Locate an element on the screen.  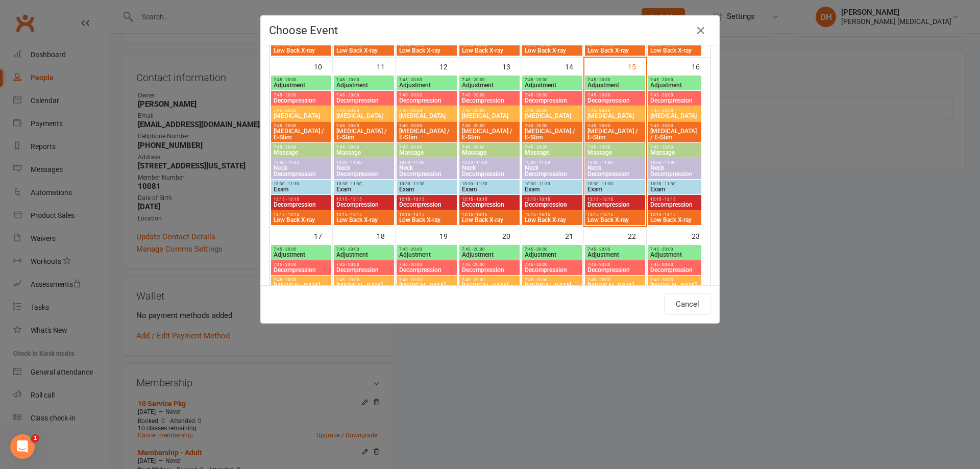
span: 1 is located at coordinates (35, 438).